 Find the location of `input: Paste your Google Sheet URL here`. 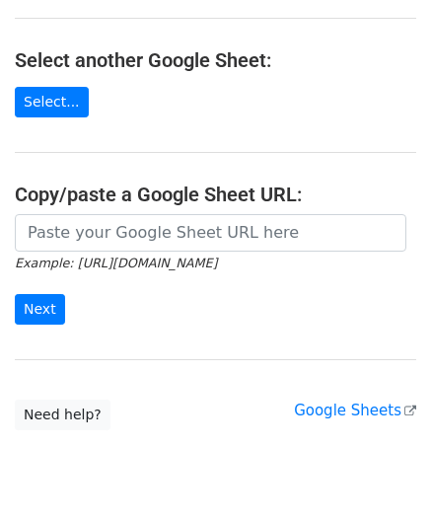

input: Paste your Google Sheet URL here is located at coordinates (210, 233).